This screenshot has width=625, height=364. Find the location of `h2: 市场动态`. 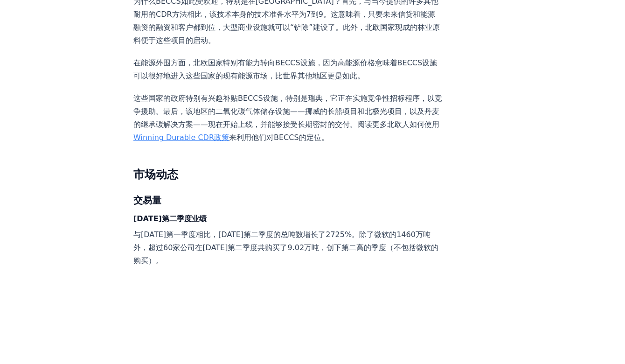

h2: 市场动态 is located at coordinates (288, 174).